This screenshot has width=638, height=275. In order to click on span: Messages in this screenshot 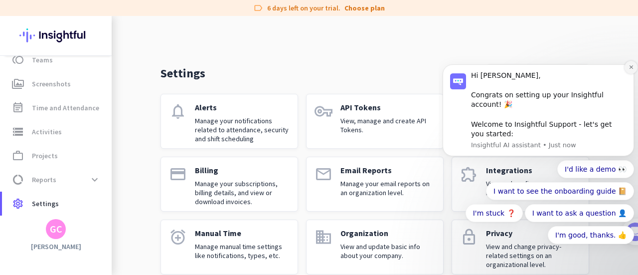, I will do `click(75, 233)`.